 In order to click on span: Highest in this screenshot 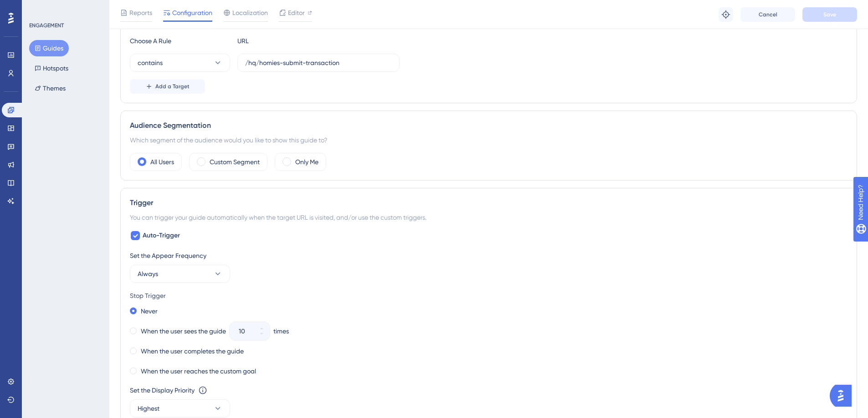, I will do `click(149, 409)`.